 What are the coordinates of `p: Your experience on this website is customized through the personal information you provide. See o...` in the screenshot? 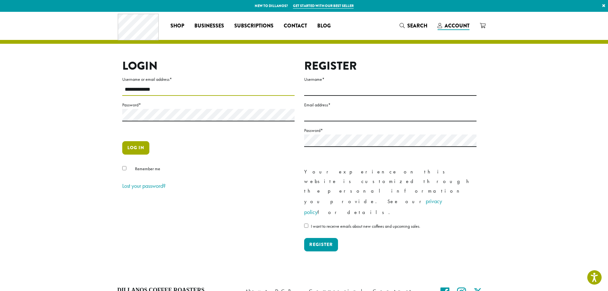 It's located at (391, 192).